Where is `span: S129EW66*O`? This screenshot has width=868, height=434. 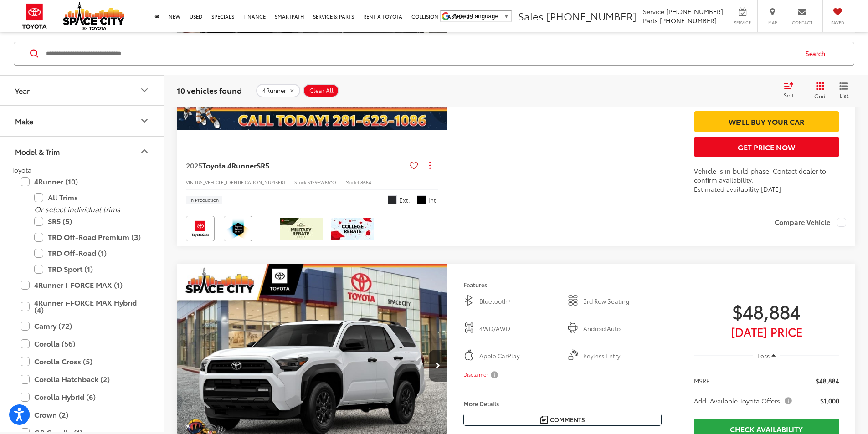 span: S129EW66*O is located at coordinates (322, 182).